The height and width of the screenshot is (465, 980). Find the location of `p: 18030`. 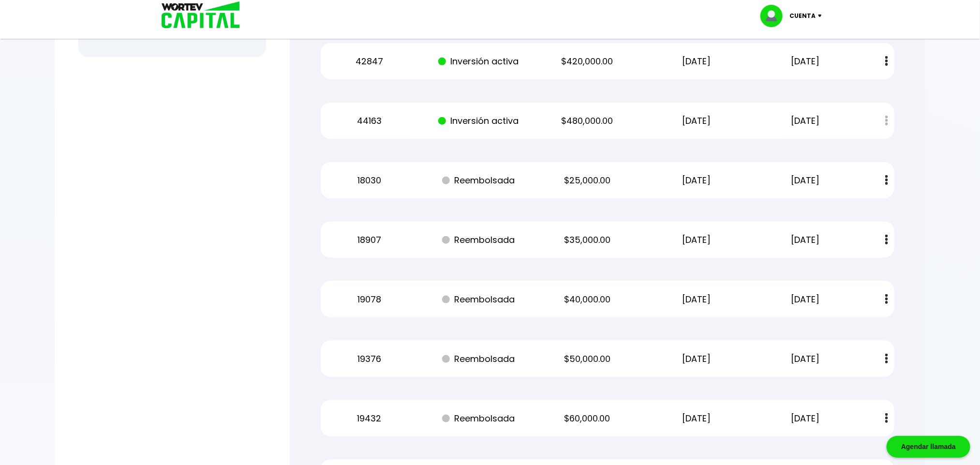

p: 18030 is located at coordinates (370, 180).